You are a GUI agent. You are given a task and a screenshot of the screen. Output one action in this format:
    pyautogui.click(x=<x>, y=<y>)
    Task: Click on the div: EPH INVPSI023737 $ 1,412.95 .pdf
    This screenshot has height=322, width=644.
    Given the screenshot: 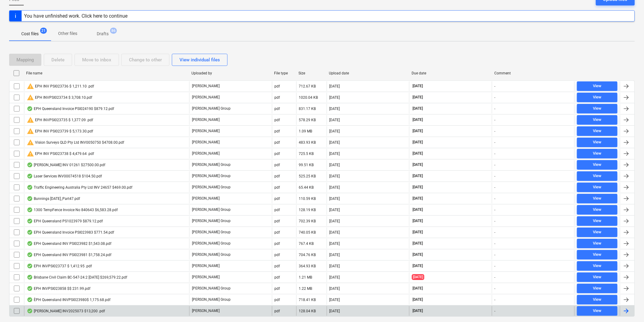 What is the action you would take?
    pyautogui.click(x=60, y=267)
    